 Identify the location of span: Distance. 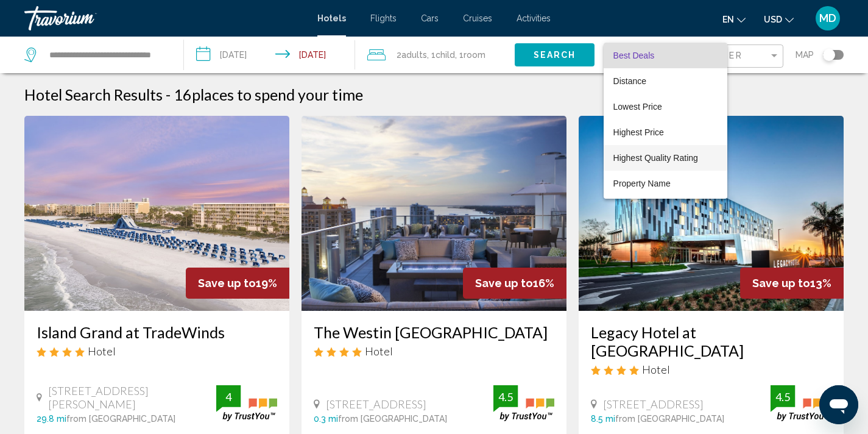
(629, 81).